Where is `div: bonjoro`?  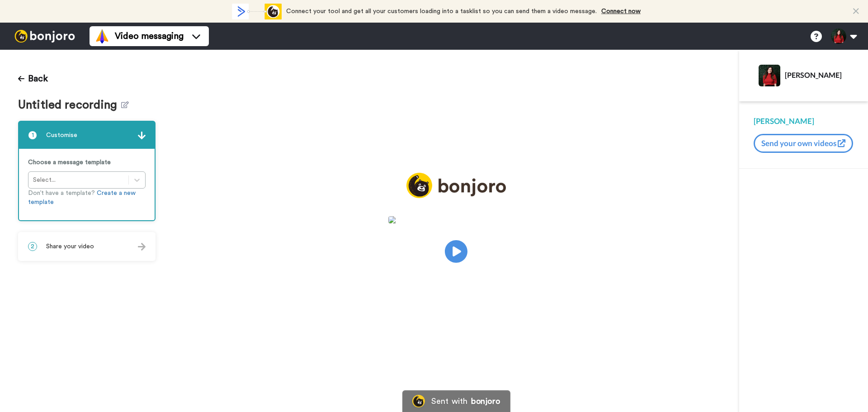
div: bonjoro is located at coordinates (485, 401).